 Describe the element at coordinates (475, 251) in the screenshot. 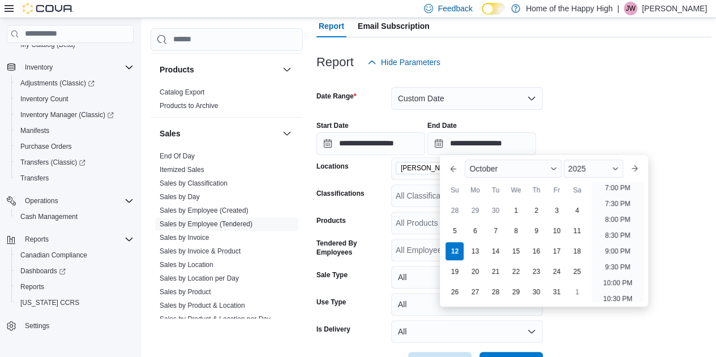

I see `div: day-13` at that location.